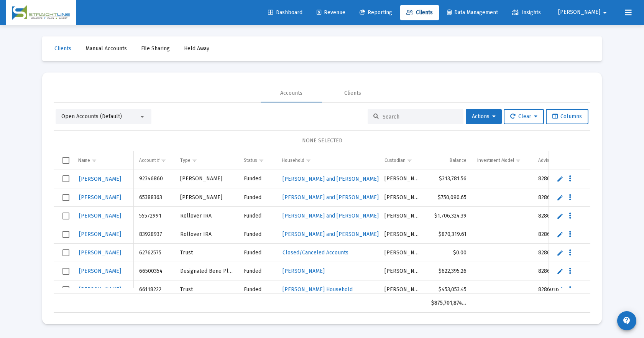  Describe the element at coordinates (197, 48) in the screenshot. I see `span: Held Away` at that location.